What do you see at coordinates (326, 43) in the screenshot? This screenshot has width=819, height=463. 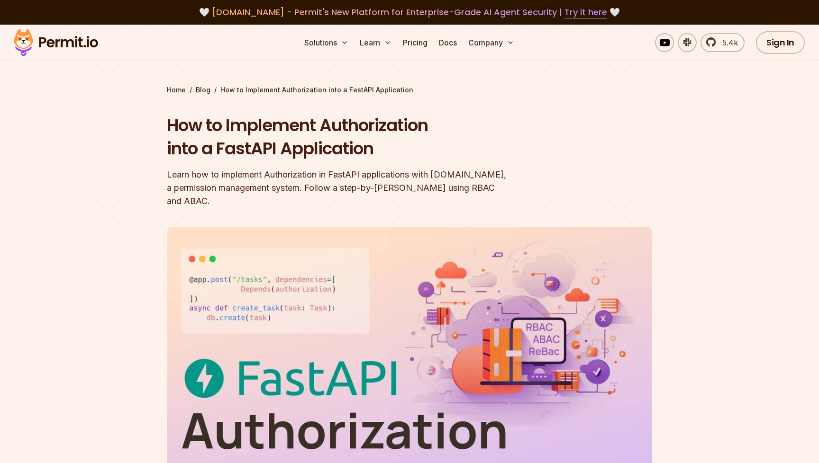 I see `button: Solutions` at bounding box center [326, 43].